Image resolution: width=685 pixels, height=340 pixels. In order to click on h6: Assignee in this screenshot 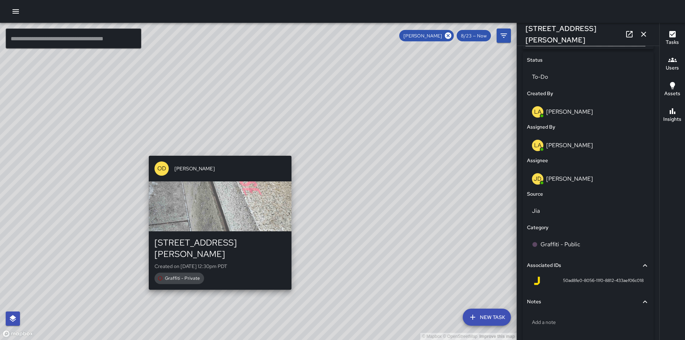, I will do `click(537, 161)`.